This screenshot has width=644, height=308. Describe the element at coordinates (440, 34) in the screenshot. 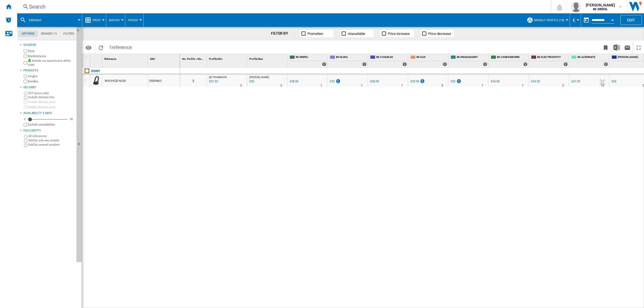

I see `span: Price decrease` at that location.